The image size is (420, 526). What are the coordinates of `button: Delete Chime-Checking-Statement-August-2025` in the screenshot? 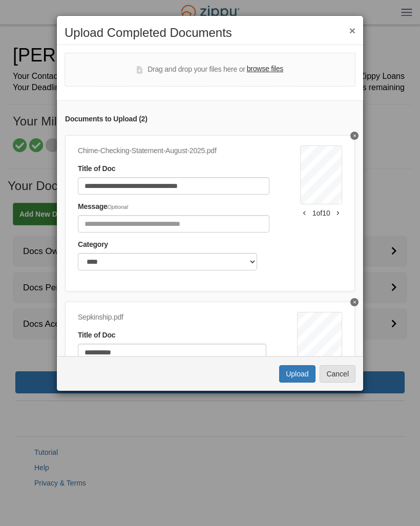 It's located at (355, 136).